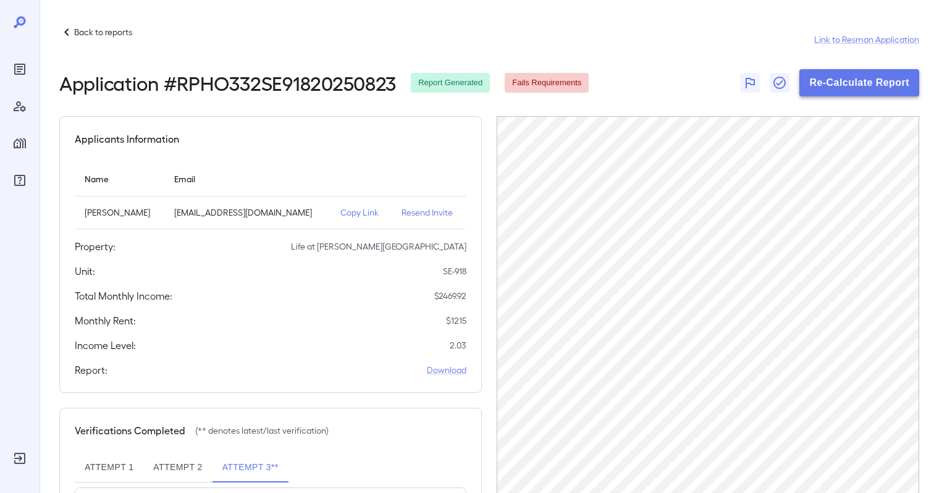  I want to click on div: Manage Properties, so click(20, 143).